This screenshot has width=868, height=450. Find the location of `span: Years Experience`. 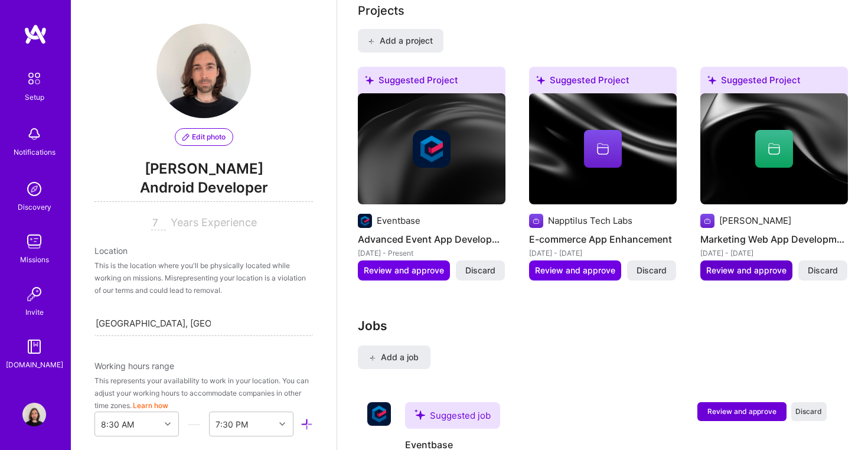

span: Years Experience is located at coordinates (214, 222).